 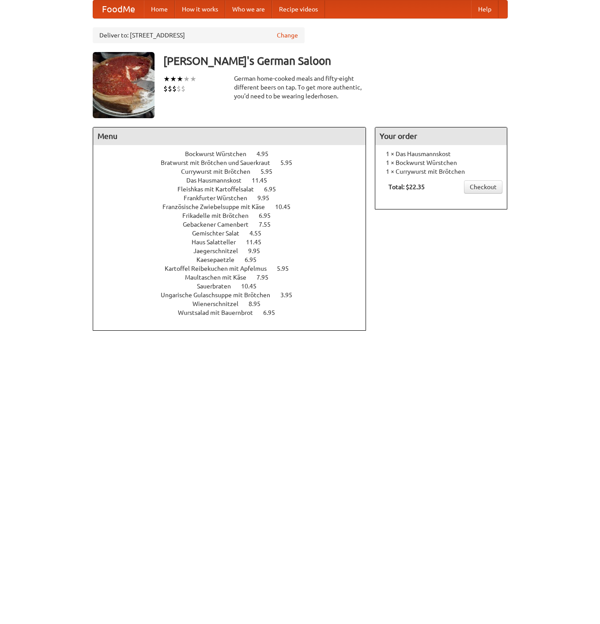 I want to click on span: Sauerbraten, so click(x=218, y=286).